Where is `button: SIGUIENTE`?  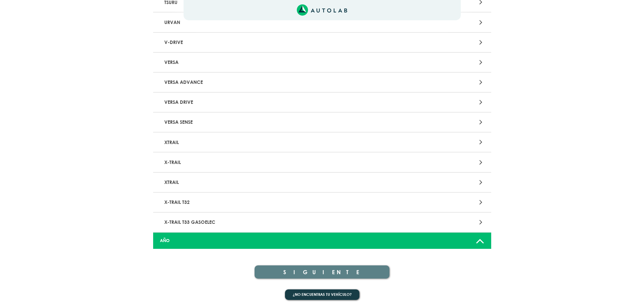 button: SIGUIENTE is located at coordinates (322, 272).